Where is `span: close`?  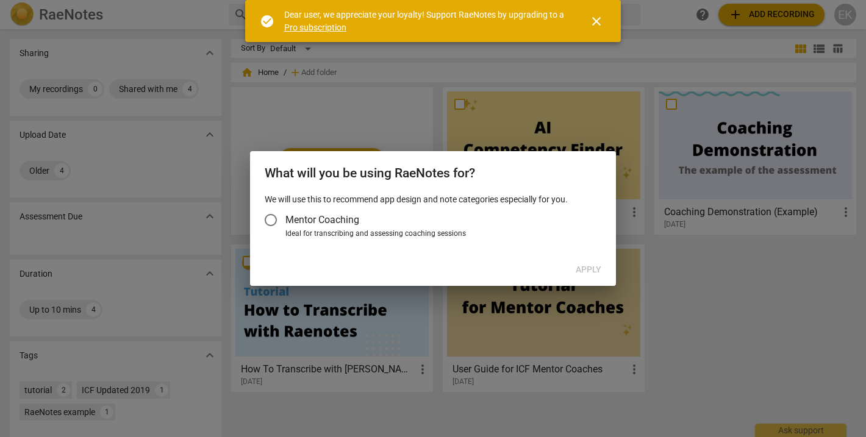
span: close is located at coordinates (596, 21).